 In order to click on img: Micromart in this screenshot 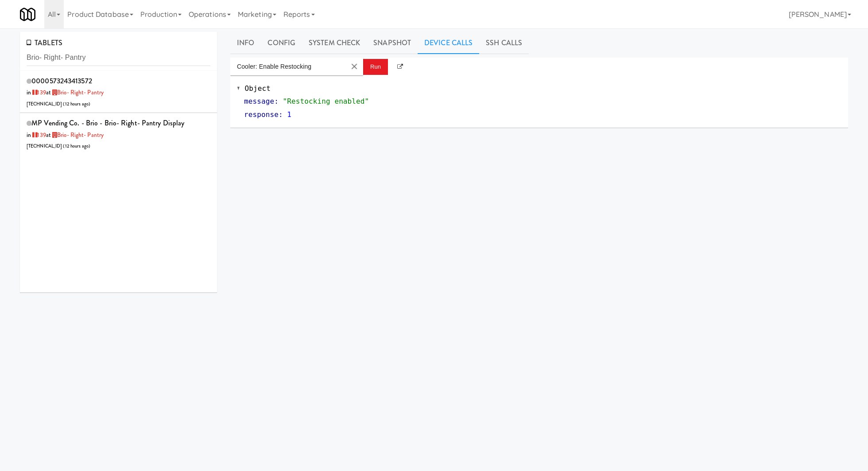, I will do `click(27, 14)`.